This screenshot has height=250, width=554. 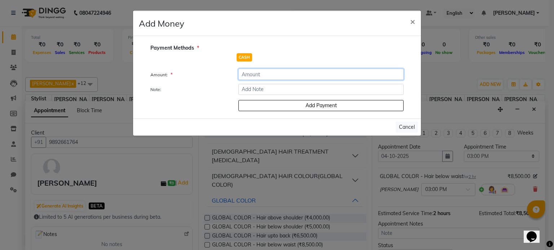 I want to click on label: Note:, so click(x=189, y=90).